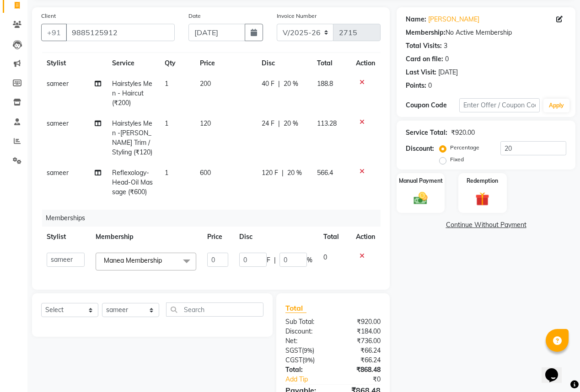 Image resolution: width=580 pixels, height=392 pixels. I want to click on div: 3, so click(445, 46).